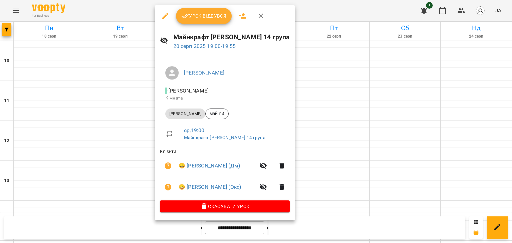 The height and width of the screenshot is (243, 512). I want to click on a: ср , 19:00, so click(194, 130).